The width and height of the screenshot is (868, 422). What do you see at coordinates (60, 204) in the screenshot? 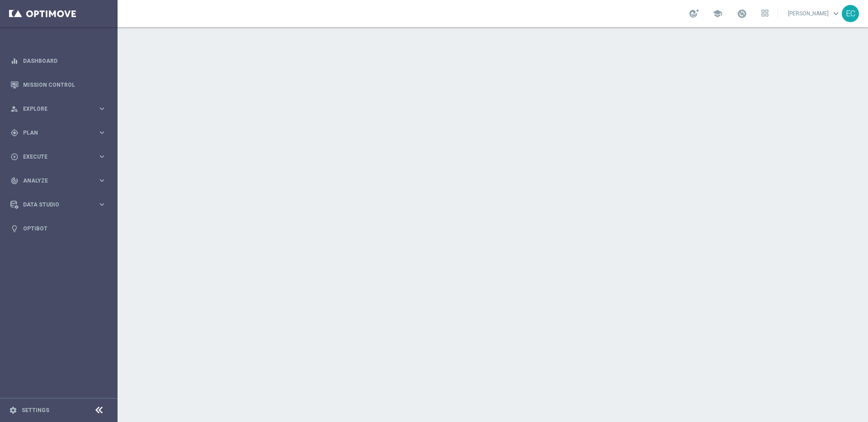
I see `span: Data Studio` at bounding box center [60, 204].